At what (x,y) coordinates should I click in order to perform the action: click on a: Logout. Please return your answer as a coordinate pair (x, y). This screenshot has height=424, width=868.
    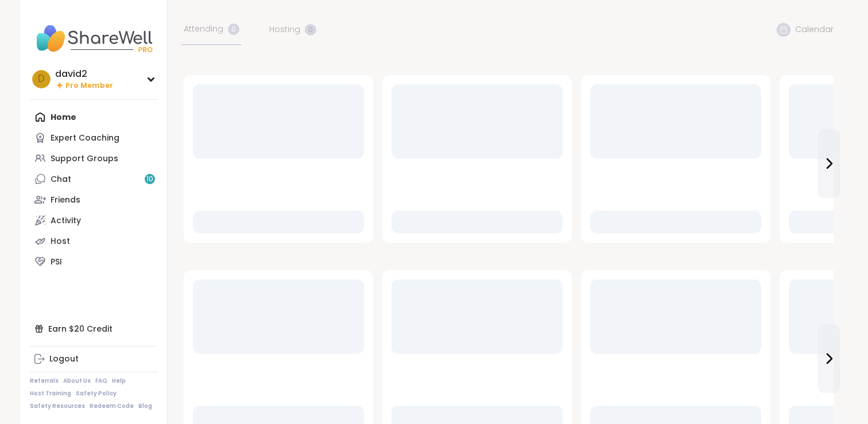
    Looking at the image, I should click on (93, 359).